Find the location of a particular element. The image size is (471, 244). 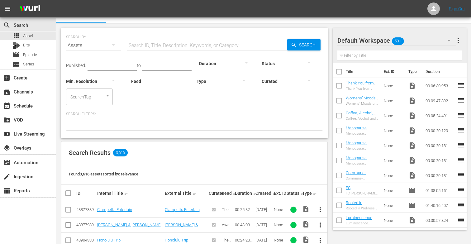

a: Commune- Navigating Perimenopause and Menopause Next On is located at coordinates (360, 182).